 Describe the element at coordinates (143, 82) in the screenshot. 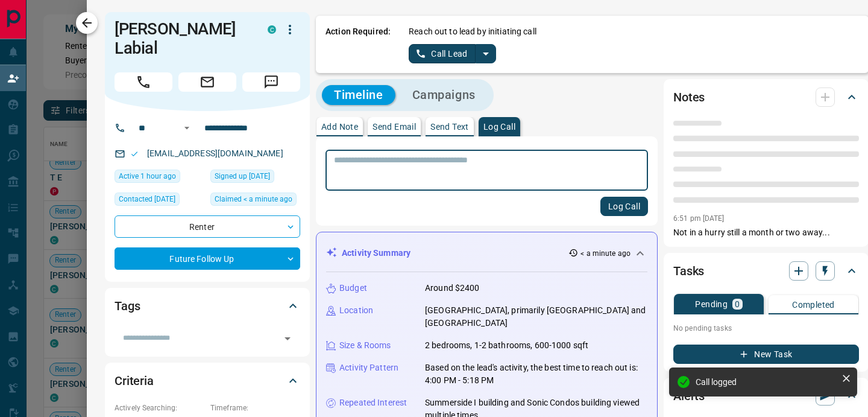

I see `span: Call` at that location.